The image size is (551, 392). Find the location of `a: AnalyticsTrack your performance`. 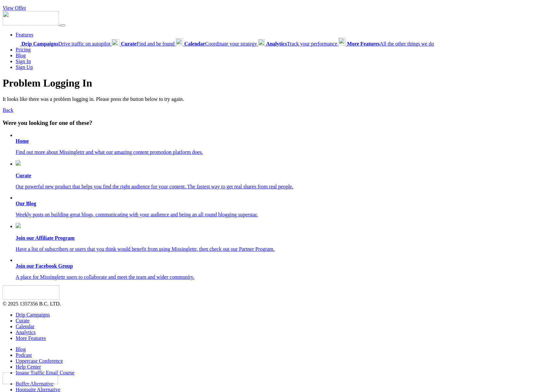

a: AnalyticsTrack your performance is located at coordinates (298, 43).